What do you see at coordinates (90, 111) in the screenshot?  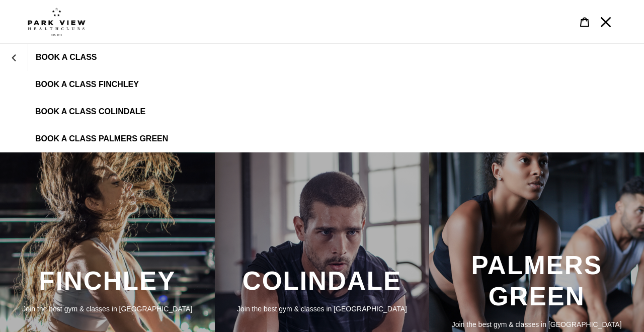 I see `span: BOOK A CLASS COLINDALE` at bounding box center [90, 111].